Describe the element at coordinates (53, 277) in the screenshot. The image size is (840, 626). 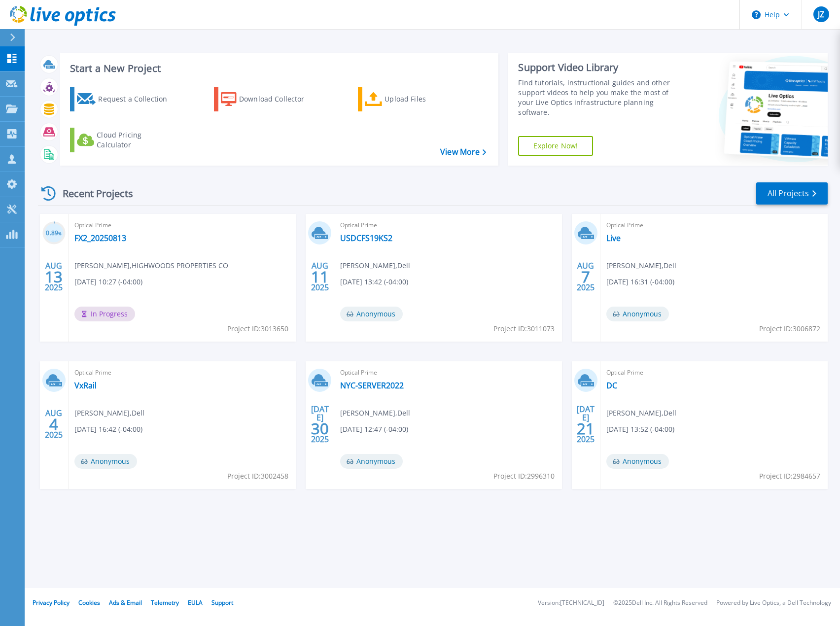
I see `span: 13` at that location.